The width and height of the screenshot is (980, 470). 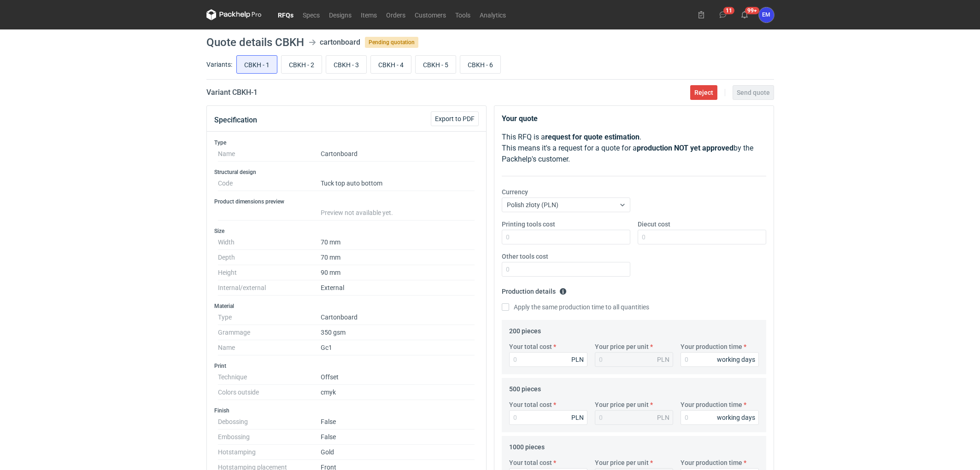 What do you see at coordinates (520, 118) in the screenshot?
I see `strong: Your quote` at bounding box center [520, 118].